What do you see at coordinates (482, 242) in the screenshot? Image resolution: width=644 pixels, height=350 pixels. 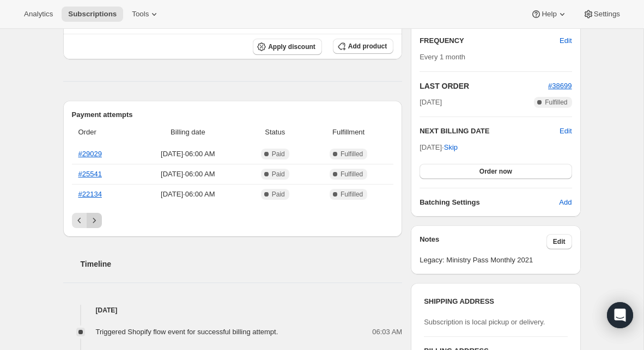 I see `h3: Notes` at bounding box center [482, 242].